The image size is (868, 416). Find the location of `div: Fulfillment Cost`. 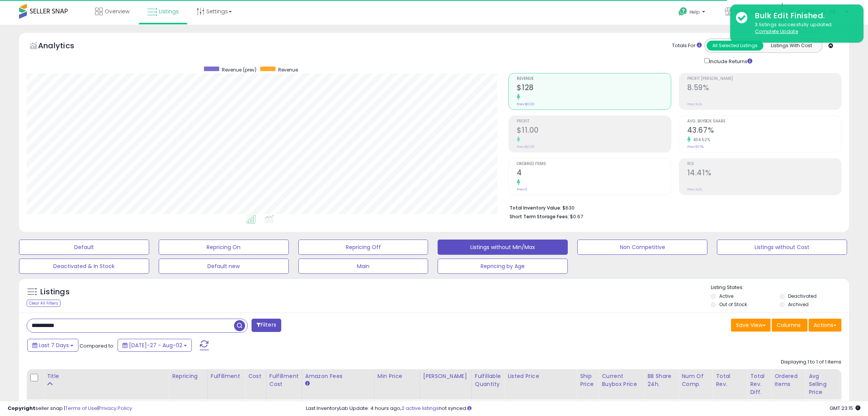

div: Fulfillment Cost is located at coordinates (284, 380).